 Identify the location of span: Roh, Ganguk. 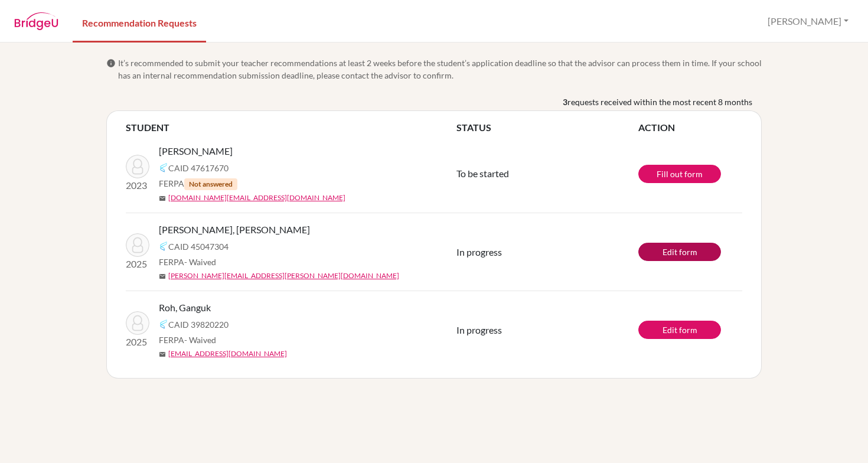
(185, 308).